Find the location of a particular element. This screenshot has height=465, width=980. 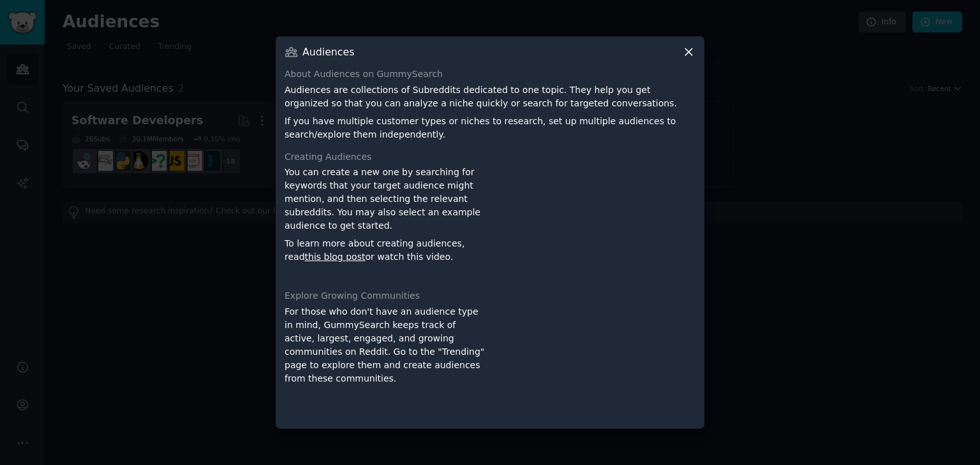

div: For those who don't have an audience type in mind, GummySearch keeps track of active, largest, en... is located at coordinates (385, 363).